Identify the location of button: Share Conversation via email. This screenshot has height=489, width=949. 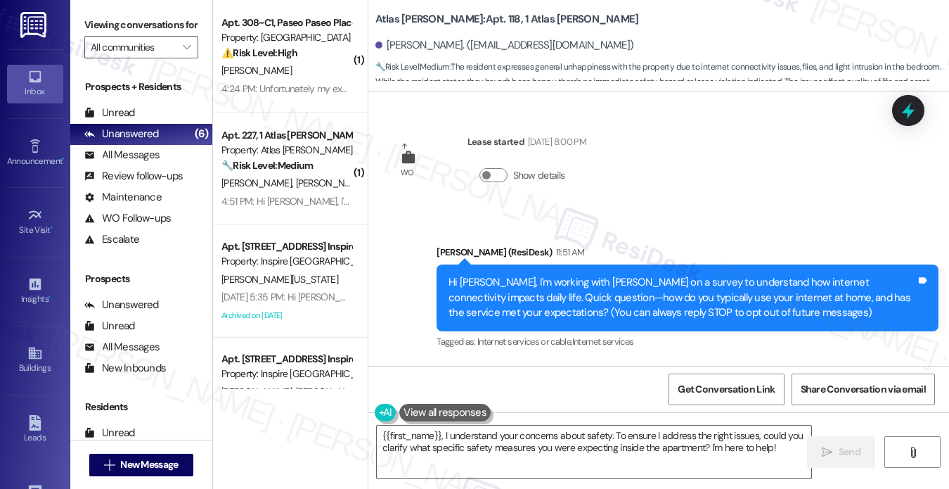
(863, 389).